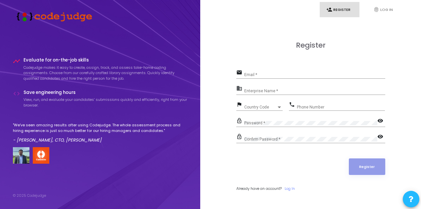 The height and width of the screenshot is (209, 421). I want to click on img: user image, so click(21, 156).